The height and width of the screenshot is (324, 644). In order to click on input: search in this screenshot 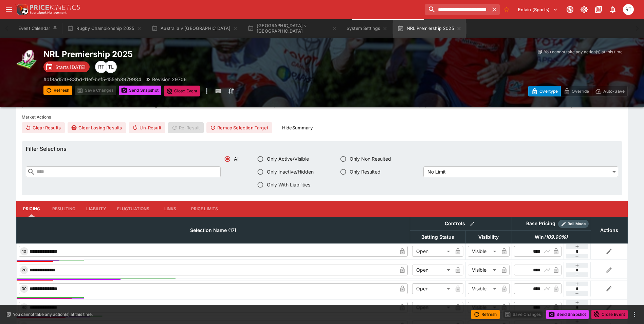, I will do `click(457, 9)`.